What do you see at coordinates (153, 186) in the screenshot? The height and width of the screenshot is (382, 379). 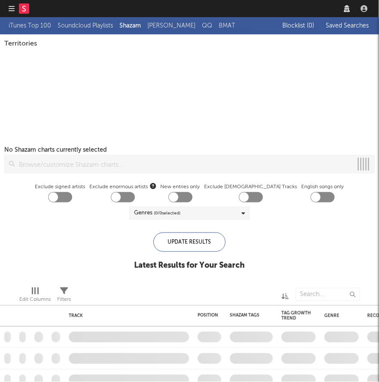 I see `button: Exclude enormous artists` at bounding box center [153, 186].